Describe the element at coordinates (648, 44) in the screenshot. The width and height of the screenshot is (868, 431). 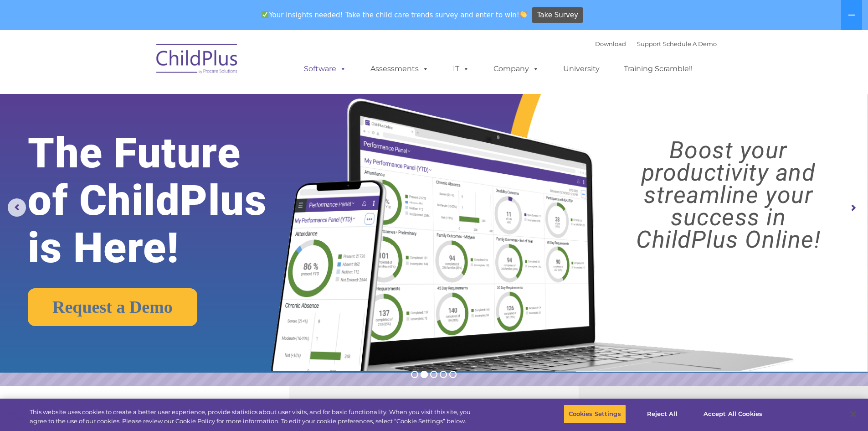
I see `a: Support` at that location.